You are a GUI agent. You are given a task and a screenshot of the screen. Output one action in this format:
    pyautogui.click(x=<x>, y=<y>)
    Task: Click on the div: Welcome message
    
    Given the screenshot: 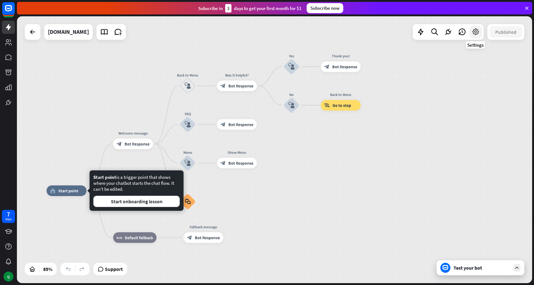 What is the action you would take?
    pyautogui.click(x=133, y=133)
    